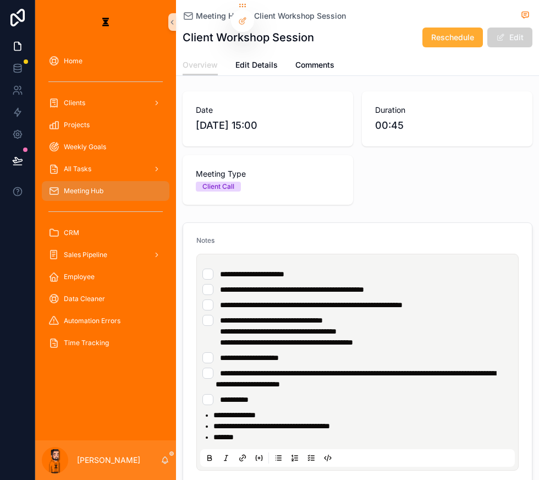 This screenshot has height=480, width=539. What do you see at coordinates (256, 66) in the screenshot?
I see `a: Edit Details` at bounding box center [256, 66].